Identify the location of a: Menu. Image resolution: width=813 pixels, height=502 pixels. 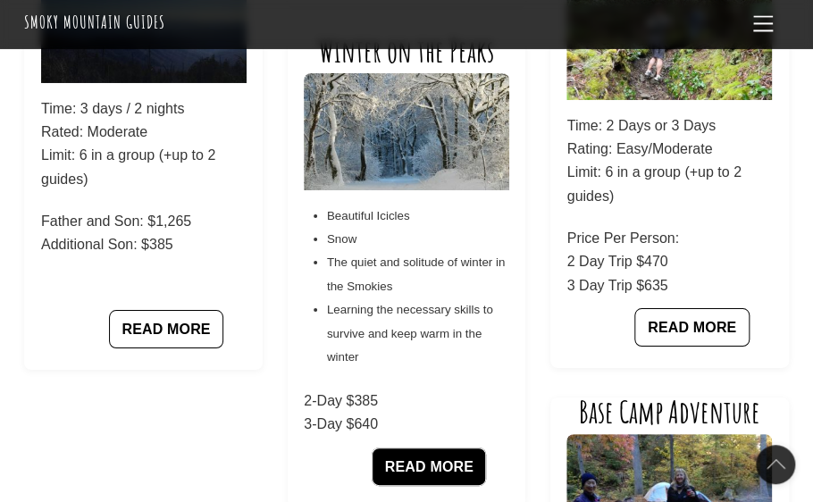
(763, 24).